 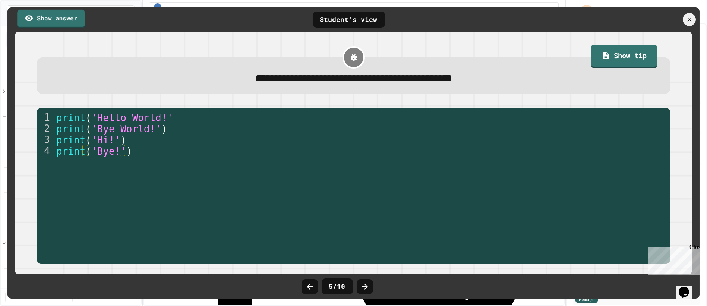 I want to click on div: 3, so click(x=46, y=140).